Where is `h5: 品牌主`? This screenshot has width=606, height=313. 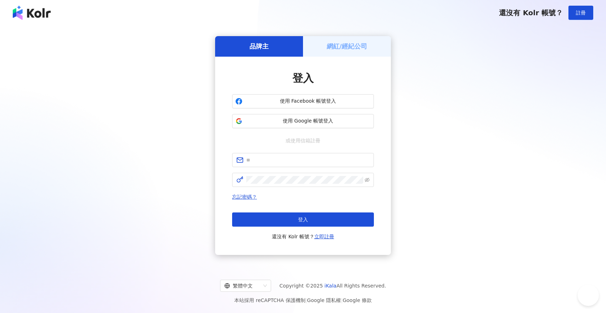
h5: 品牌主 is located at coordinates (259, 46).